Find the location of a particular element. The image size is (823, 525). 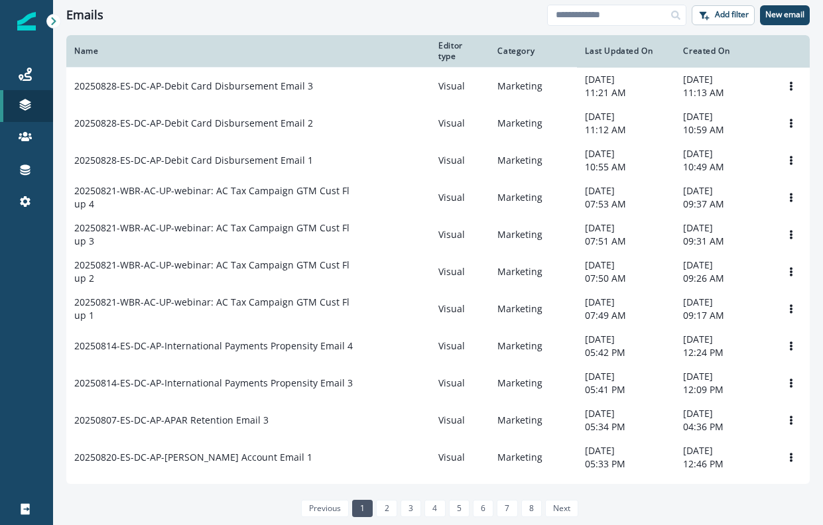

p: 09:26 AM is located at coordinates (723, 278).